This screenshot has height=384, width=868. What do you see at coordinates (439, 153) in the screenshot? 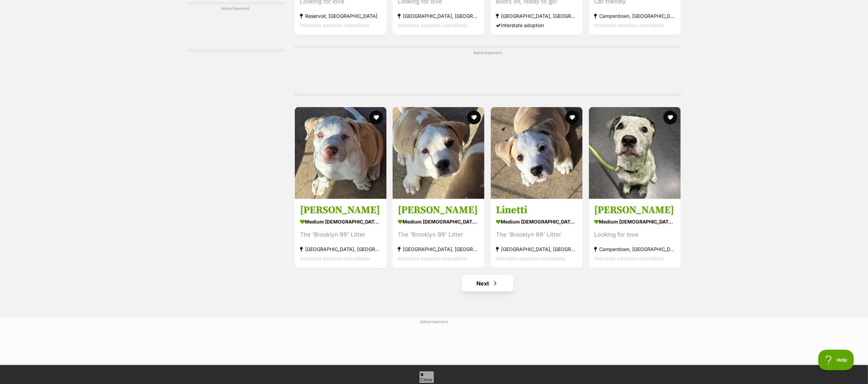
I see `img: Santiago - American Staffordshire Terrier Dog` at bounding box center [439, 153].